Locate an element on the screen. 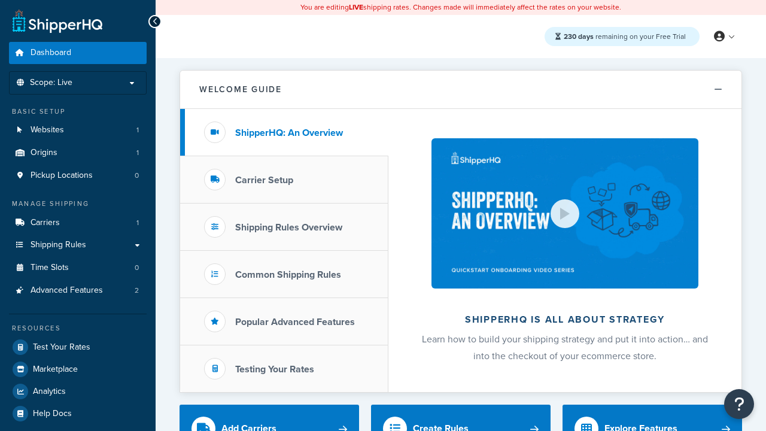 The image size is (766, 431). span: Advanced Features is located at coordinates (66, 290).